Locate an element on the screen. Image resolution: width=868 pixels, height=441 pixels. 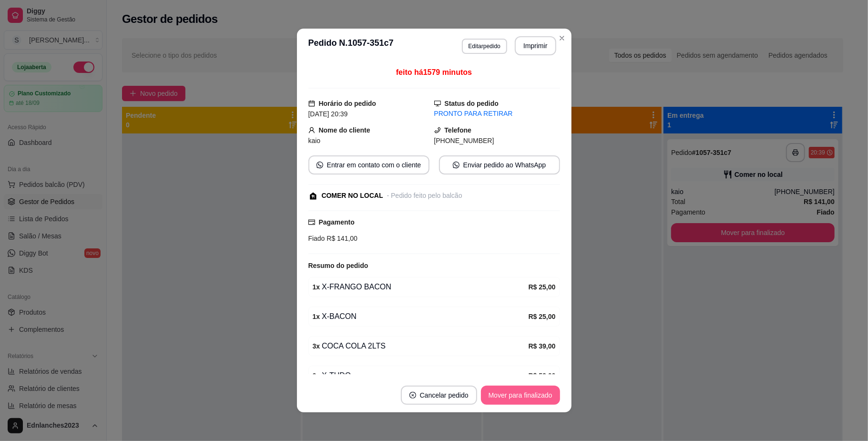
button: whats-appEnviar pedido ao WhatsApp is located at coordinates (499, 165).